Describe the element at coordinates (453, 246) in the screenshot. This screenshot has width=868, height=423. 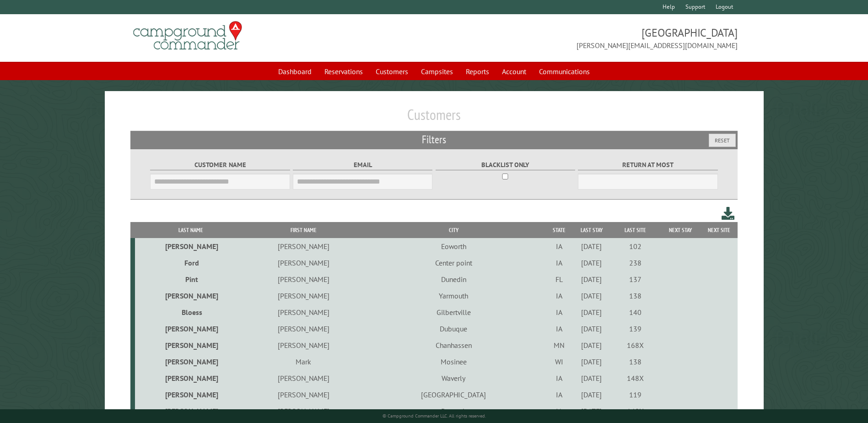
I see `td: Eoworth` at that location.